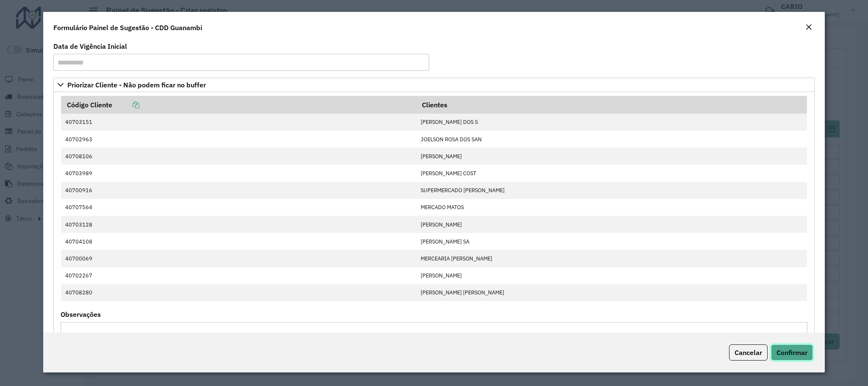 The height and width of the screenshot is (386, 868). I want to click on a: Priorizar Cliente - Não podem ficar no buffer, so click(434, 85).